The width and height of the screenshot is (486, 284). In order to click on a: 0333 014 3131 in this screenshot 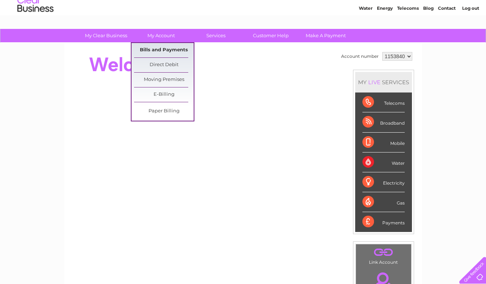, I will do `click(374, 8)`.